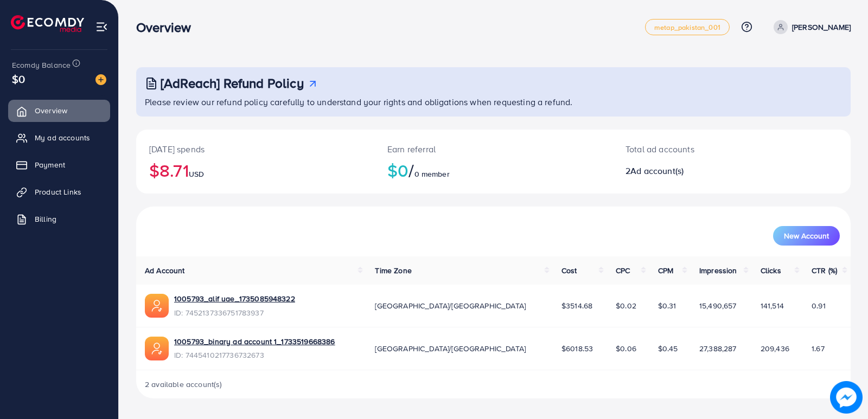  What do you see at coordinates (718, 306) in the screenshot?
I see `span: 15,490,657` at bounding box center [718, 306].